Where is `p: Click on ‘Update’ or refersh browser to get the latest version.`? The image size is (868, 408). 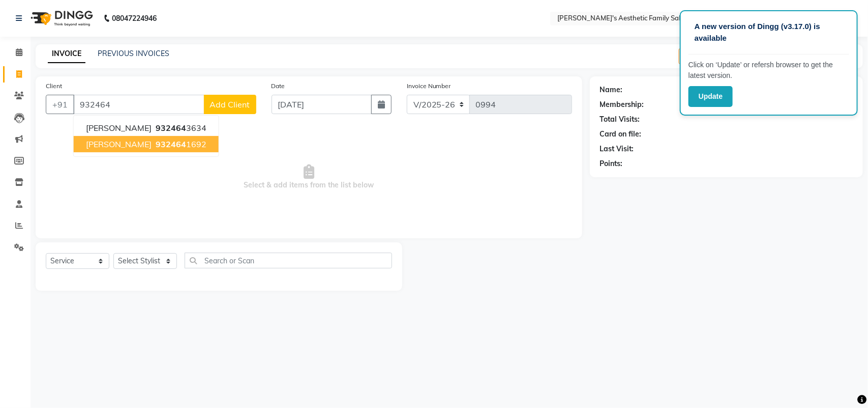
p: Click on ‘Update’ or refersh browser to get the latest version. is located at coordinates (769, 70).